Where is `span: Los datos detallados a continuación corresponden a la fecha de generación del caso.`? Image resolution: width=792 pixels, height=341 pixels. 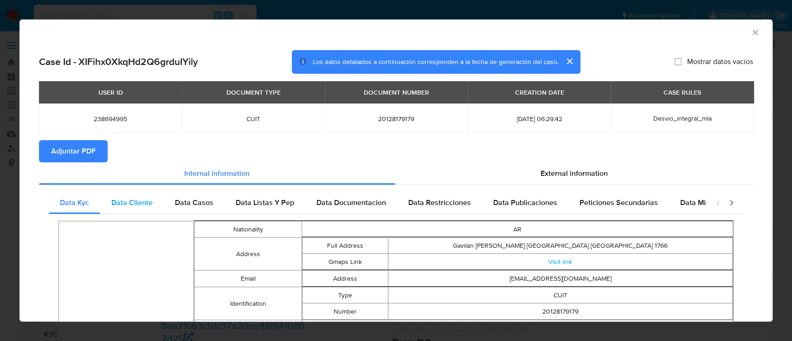
span: Los datos detallados a continuación corresponden a la fecha de generación del caso. is located at coordinates (435, 62).